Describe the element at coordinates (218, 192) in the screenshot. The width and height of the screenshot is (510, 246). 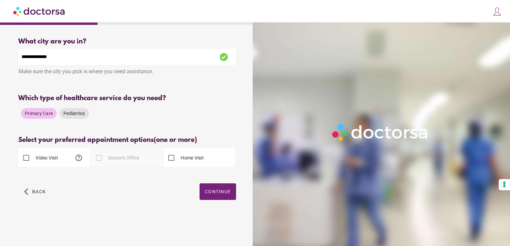
I see `span: Continue` at that location.